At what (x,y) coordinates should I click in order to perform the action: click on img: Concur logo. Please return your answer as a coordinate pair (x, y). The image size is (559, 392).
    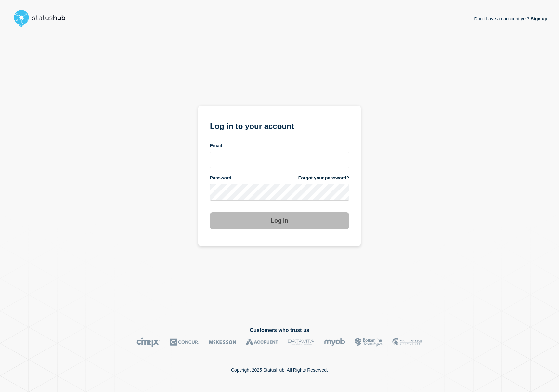
    Looking at the image, I should click on (185, 342).